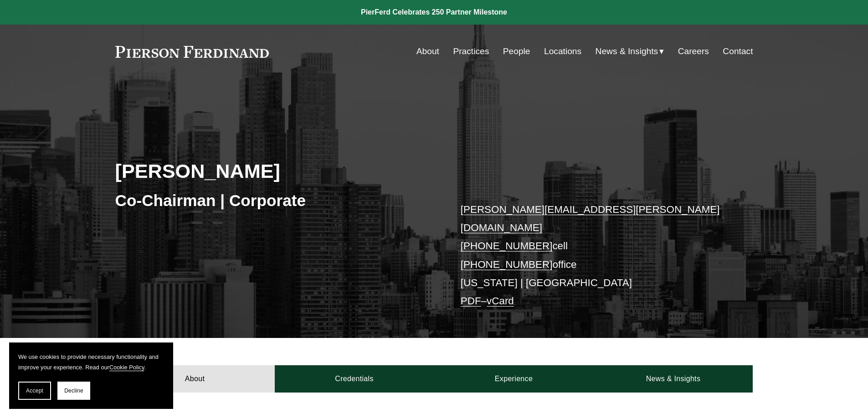 This screenshot has height=418, width=868. I want to click on a: Contact, so click(738, 51).